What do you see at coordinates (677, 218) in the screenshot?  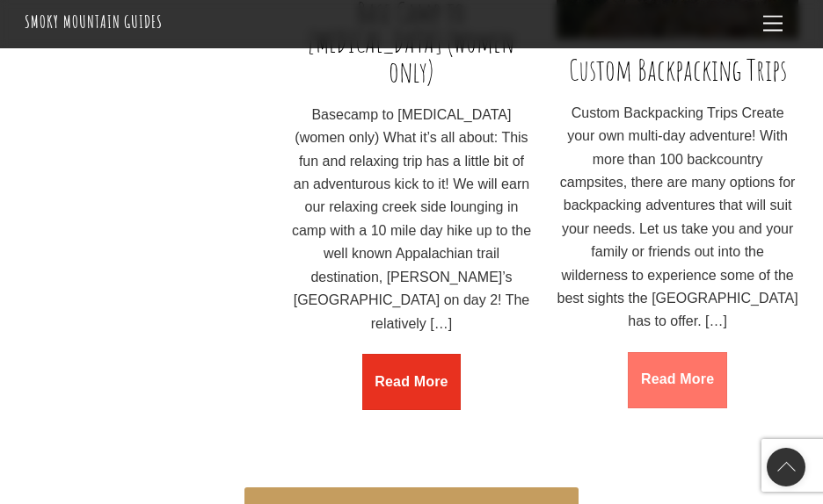 I see `p: Custom Backpacking Trips Create your own multi-day adventure! With more than 100 backcountry camp...` at bounding box center [677, 218].